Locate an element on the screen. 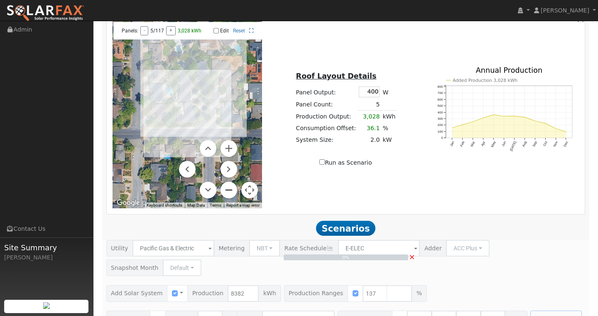 The width and height of the screenshot is (598, 316). td: System Size: is located at coordinates (326, 140).